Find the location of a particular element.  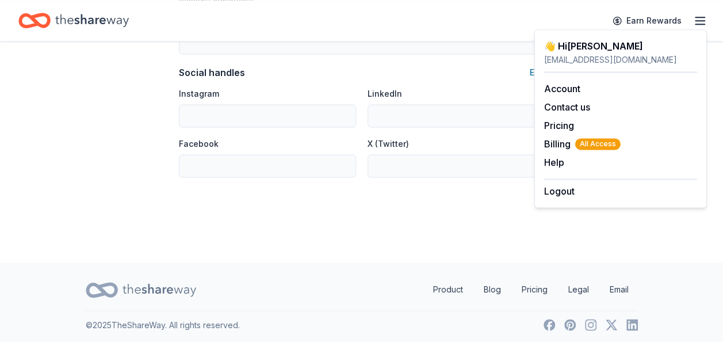

button: Edit is located at coordinates (537, 72).